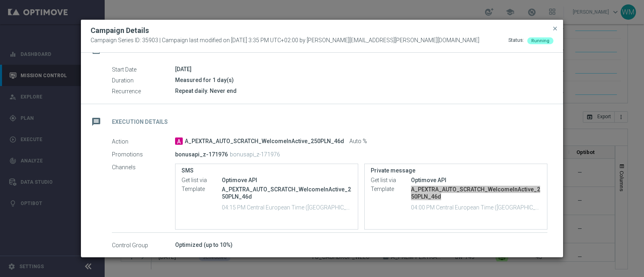 The height and width of the screenshot is (277, 644). I want to click on span: Running, so click(540, 40).